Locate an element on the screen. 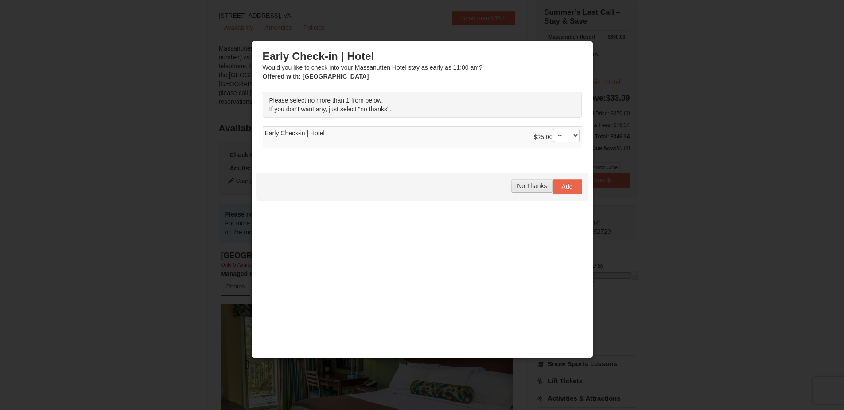 This screenshot has height=410, width=844. h3: Early Check-in | Hotel is located at coordinates (422, 56).